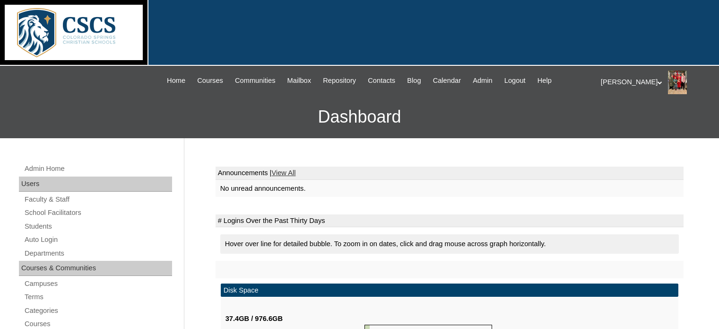 The height and width of the screenshot is (329, 719). I want to click on a: View All, so click(283, 173).